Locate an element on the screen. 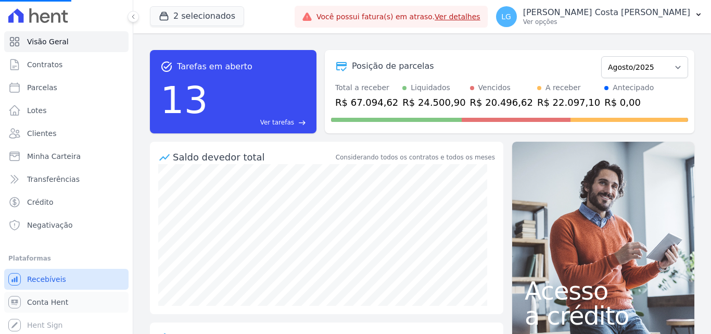  span: Conta Hent is located at coordinates (47, 302).